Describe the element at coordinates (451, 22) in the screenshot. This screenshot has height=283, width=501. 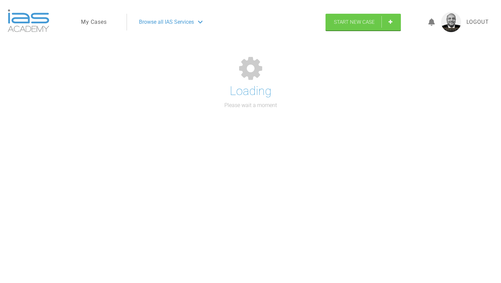
I see `img: profile.png` at that location.